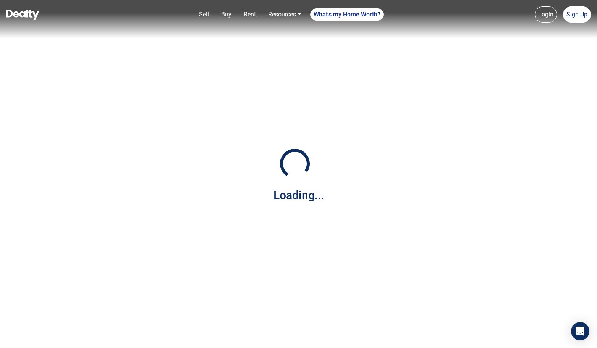 The height and width of the screenshot is (348, 597). I want to click on a: Rent, so click(250, 15).